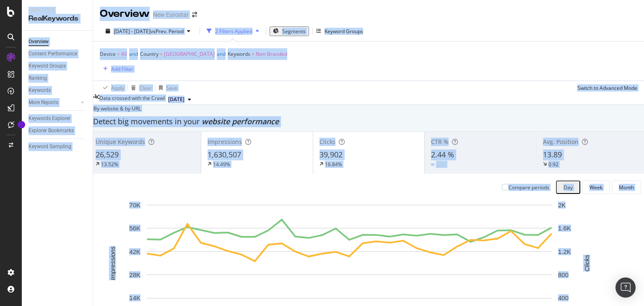  What do you see at coordinates (239, 54) in the screenshot?
I see `span: Keywords` at bounding box center [239, 54].